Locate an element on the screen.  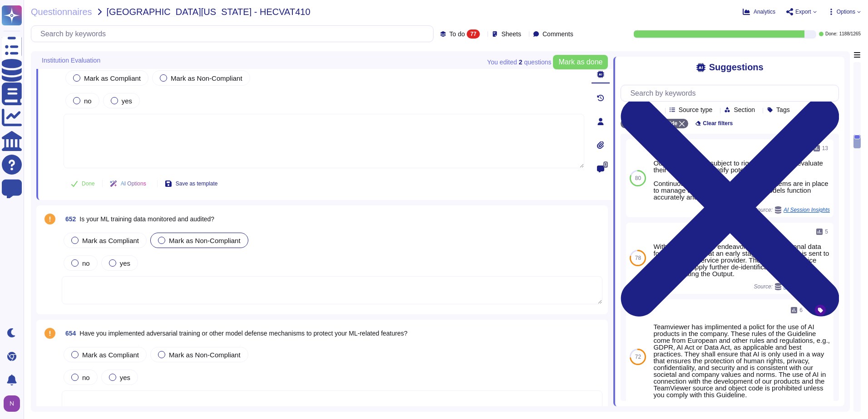
span: 654 is located at coordinates (69, 333).